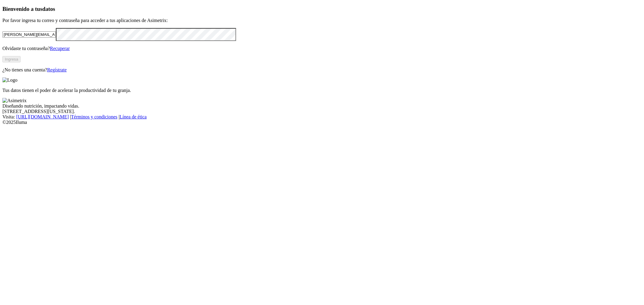 The image size is (644, 305). Describe the element at coordinates (49, 9) in the screenshot. I see `span: datos` at that location.